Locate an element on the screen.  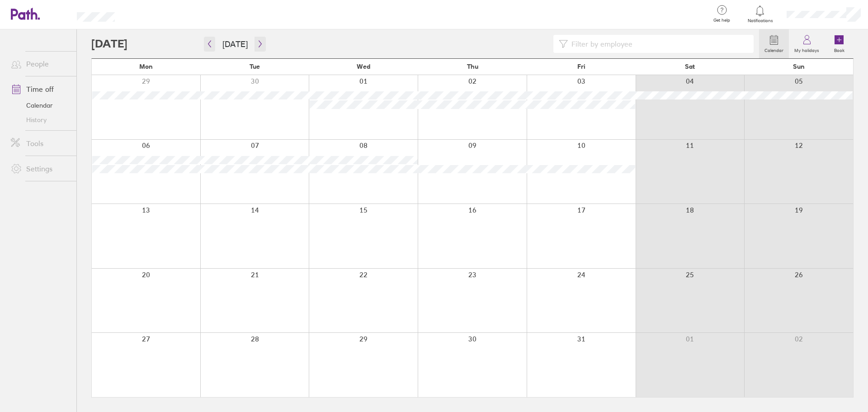
span: Mon is located at coordinates (146, 67).